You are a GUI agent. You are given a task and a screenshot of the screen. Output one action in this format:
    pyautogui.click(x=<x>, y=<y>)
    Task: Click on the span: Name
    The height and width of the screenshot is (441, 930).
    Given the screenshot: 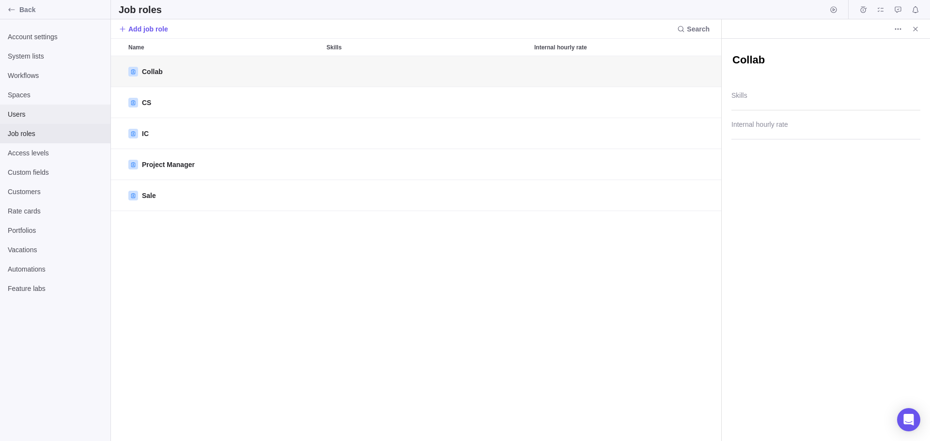 What is the action you would take?
    pyautogui.click(x=136, y=47)
    